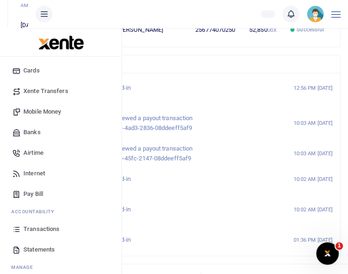  I want to click on span: countability, so click(36, 212).